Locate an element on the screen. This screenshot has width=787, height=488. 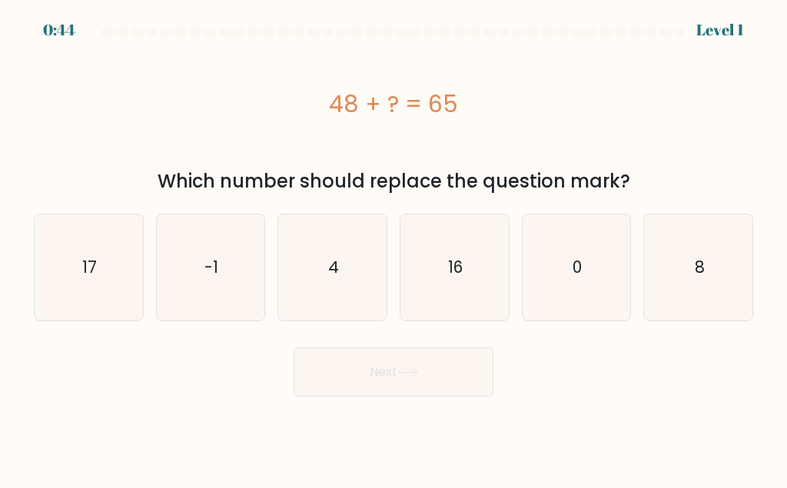
div: Level 1 is located at coordinates (720, 30).